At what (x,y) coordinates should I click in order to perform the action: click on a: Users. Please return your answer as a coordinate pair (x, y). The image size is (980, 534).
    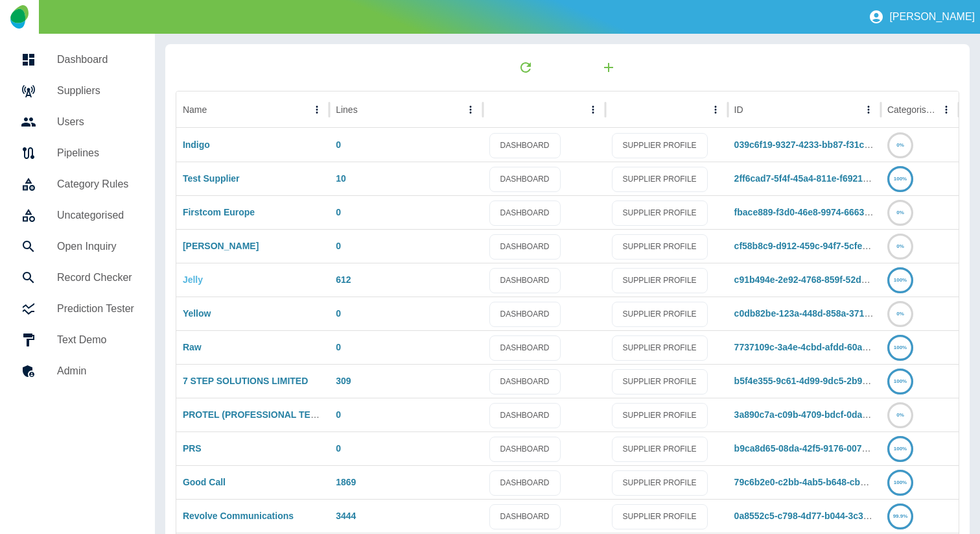
    Looking at the image, I should click on (77, 122).